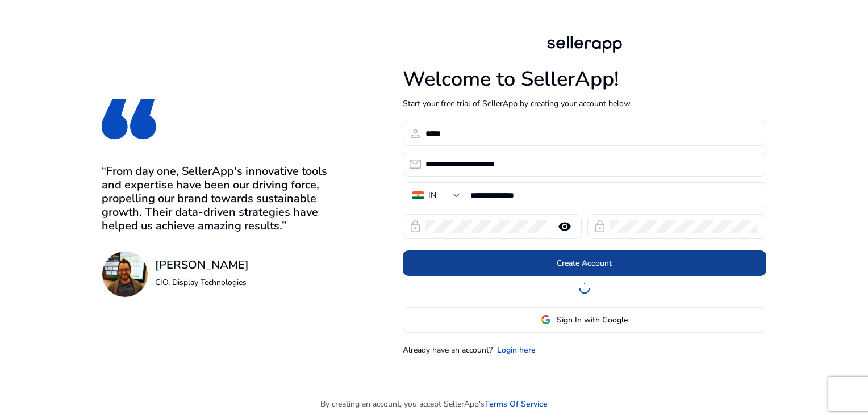 Image resolution: width=868 pixels, height=419 pixels. What do you see at coordinates (585, 79) in the screenshot?
I see `h1: Welcome to SellerApp!` at bounding box center [585, 79].